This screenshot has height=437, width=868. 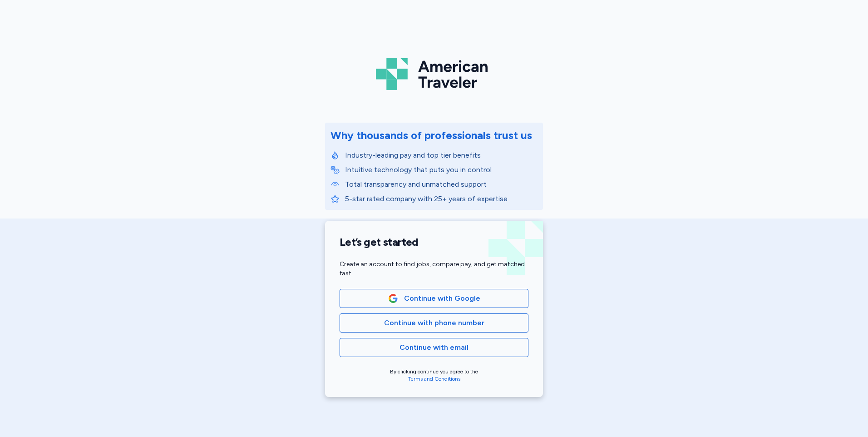 I want to click on p: 5-star rated company with 25+ years of expertise, so click(x=441, y=199).